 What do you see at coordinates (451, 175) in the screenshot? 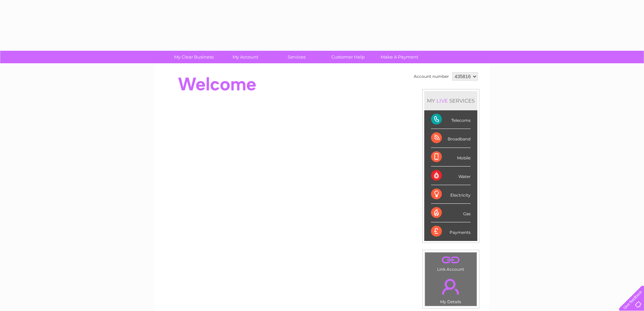
I see `div: Water` at bounding box center [451, 175].